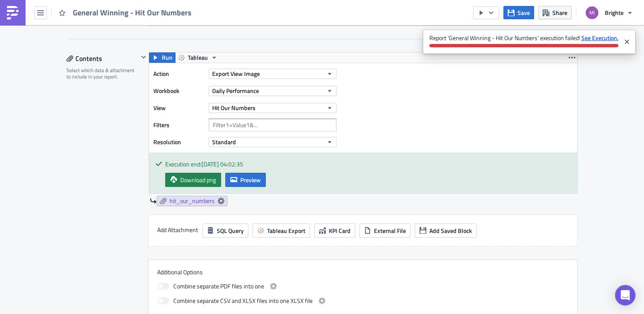  What do you see at coordinates (179, 125) in the screenshot?
I see `label: Filters` at bounding box center [179, 125].